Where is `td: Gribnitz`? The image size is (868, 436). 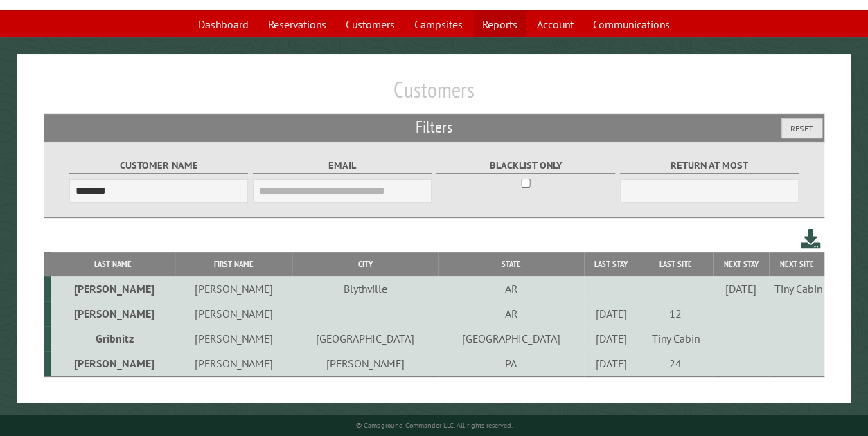 td: Gribnitz is located at coordinates (113, 339).